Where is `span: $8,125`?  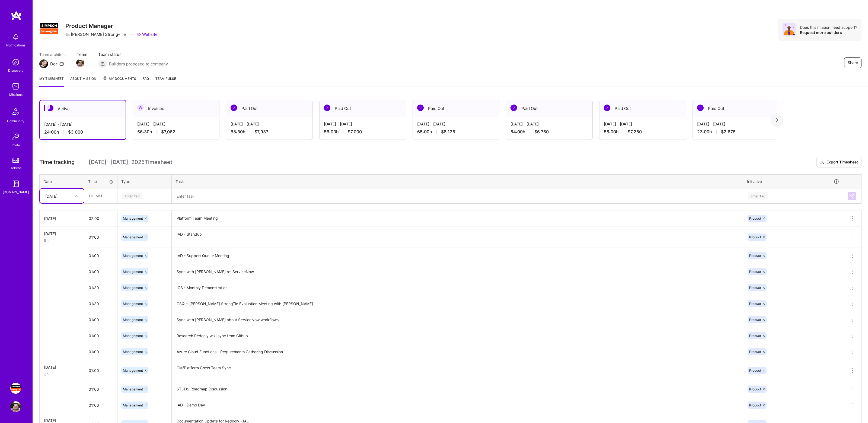
span: $8,125 is located at coordinates (448, 132).